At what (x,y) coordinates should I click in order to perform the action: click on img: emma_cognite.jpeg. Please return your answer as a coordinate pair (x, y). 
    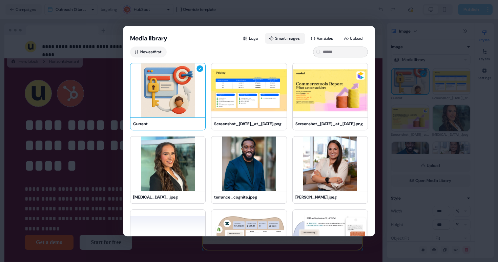
    Looking at the image, I should click on (330, 163).